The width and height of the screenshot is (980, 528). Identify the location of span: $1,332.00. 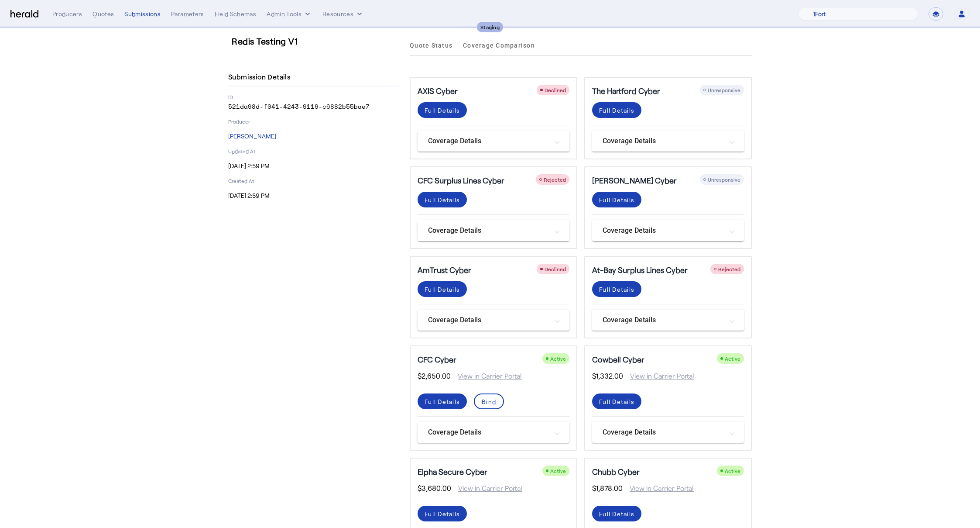
(607, 376).